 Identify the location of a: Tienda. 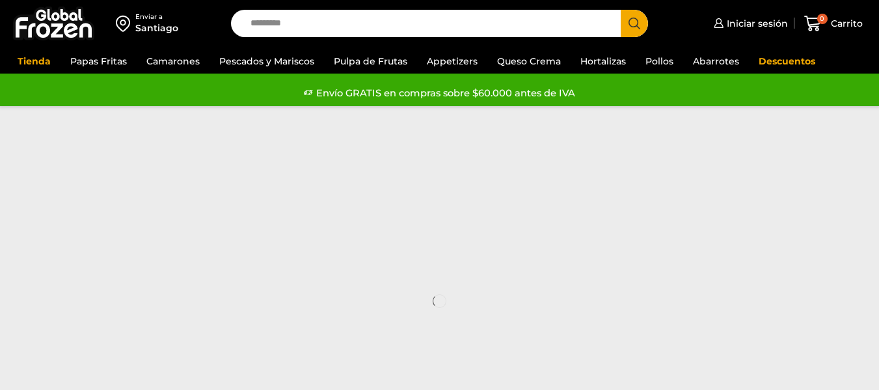
(34, 61).